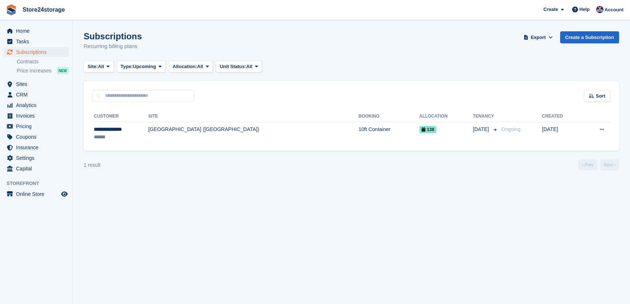 The image size is (630, 304). Describe the element at coordinates (38, 105) in the screenshot. I see `span: Analytics` at that location.